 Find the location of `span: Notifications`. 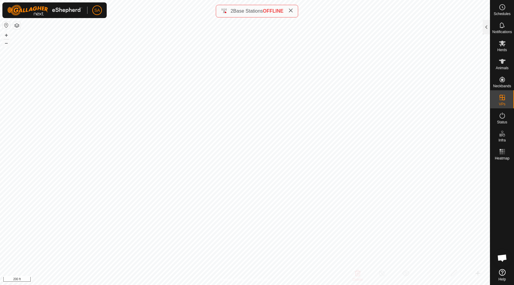

span: Notifications is located at coordinates (502, 32).